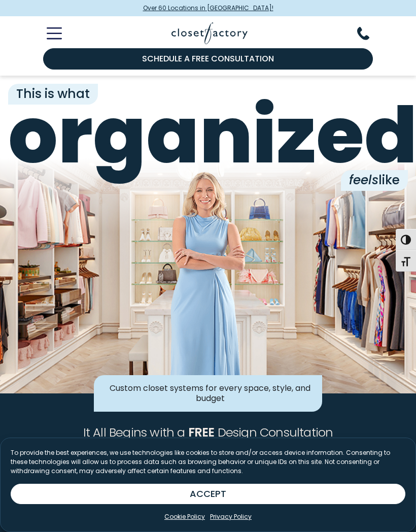  What do you see at coordinates (208, 393) in the screenshot?
I see `div: Custom closet systems for every space, style, and budget` at bounding box center [208, 393].